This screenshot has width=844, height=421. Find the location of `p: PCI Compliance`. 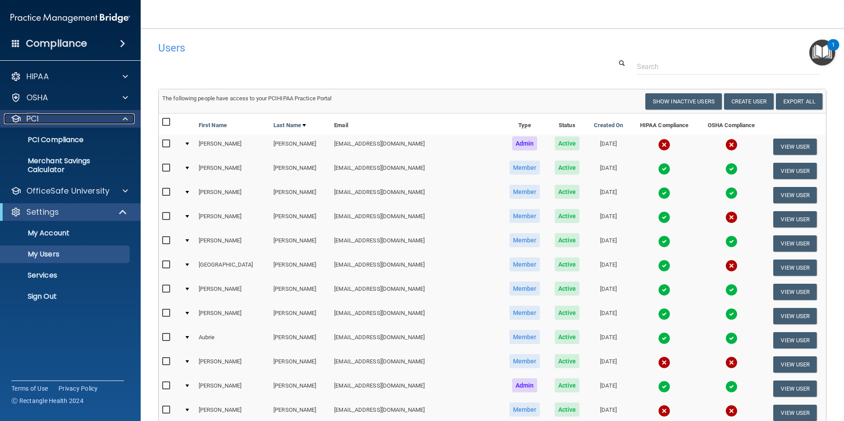

p: PCI Compliance is located at coordinates (66, 140).